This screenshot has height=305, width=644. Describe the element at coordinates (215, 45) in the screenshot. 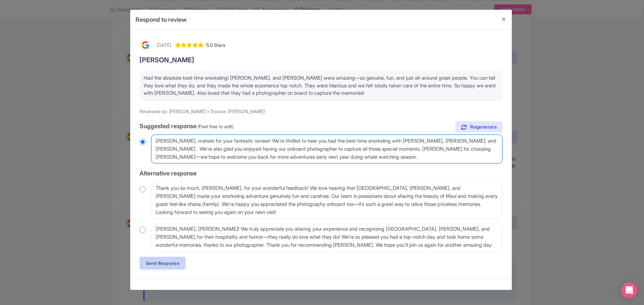

I see `span: 5.0 Stars` at that location.